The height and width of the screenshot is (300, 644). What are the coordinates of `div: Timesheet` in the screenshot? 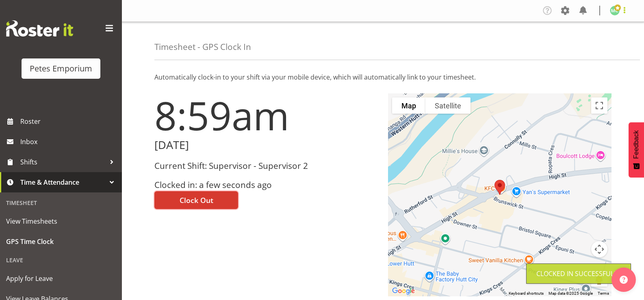 It's located at (61, 202).